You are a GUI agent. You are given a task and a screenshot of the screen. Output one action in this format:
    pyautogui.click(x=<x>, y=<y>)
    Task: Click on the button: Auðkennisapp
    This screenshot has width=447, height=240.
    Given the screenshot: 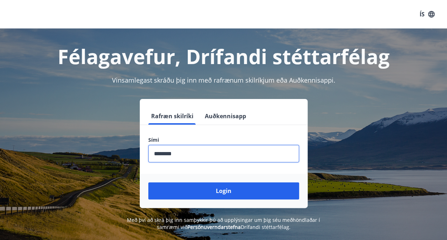 What is the action you would take?
    pyautogui.click(x=225, y=116)
    